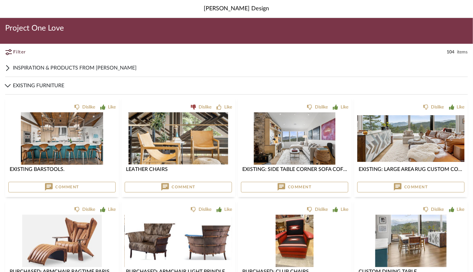 Image resolution: width=473 pixels, height=272 pixels. What do you see at coordinates (462, 52) in the screenshot?
I see `span: items` at bounding box center [462, 52].